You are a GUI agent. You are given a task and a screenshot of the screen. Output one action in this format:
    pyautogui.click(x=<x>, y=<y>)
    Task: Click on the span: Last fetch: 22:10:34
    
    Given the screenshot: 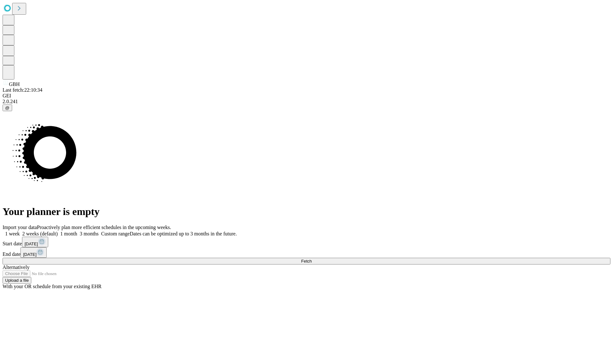 What is the action you would take?
    pyautogui.click(x=22, y=90)
    